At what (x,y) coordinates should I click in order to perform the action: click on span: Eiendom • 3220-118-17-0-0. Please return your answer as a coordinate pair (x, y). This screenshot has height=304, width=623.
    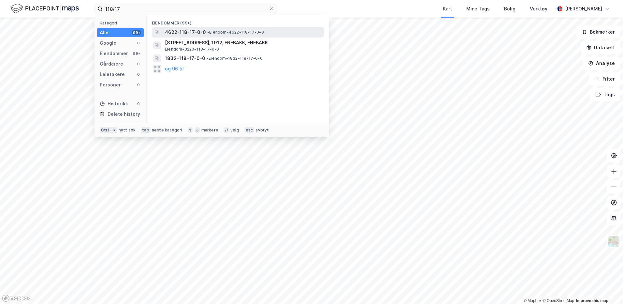
    Looking at the image, I should click on (192, 49).